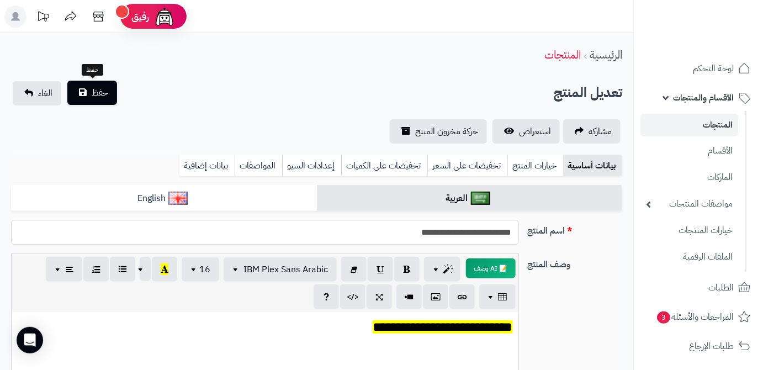 This screenshot has width=763, height=370. What do you see at coordinates (605, 55) in the screenshot?
I see `a: الرئيسية` at bounding box center [605, 55].